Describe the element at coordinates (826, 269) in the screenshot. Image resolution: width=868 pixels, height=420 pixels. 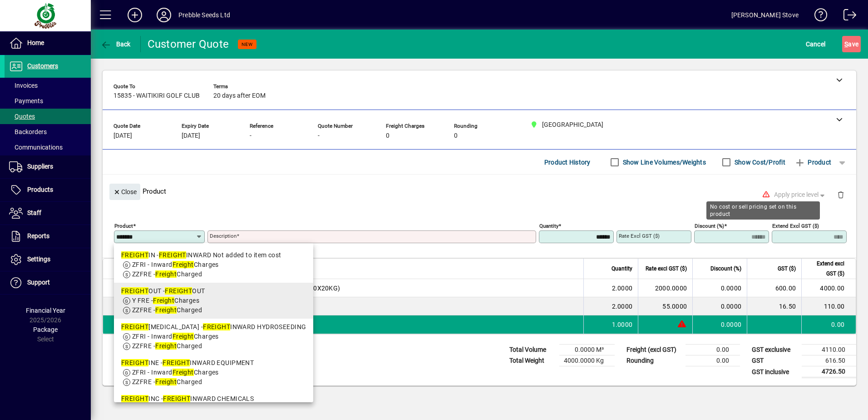
I see `span: Extend excl GST ($)` at that location.